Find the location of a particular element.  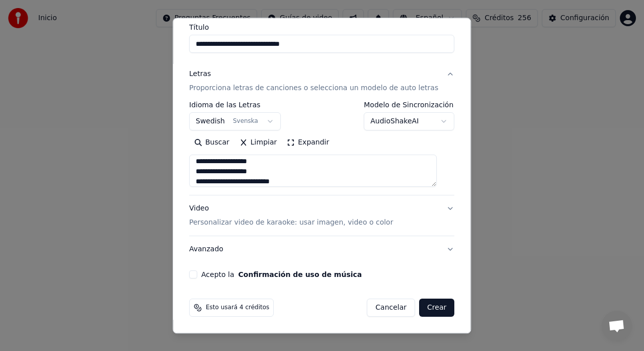

button: Limpiar is located at coordinates (258, 143).